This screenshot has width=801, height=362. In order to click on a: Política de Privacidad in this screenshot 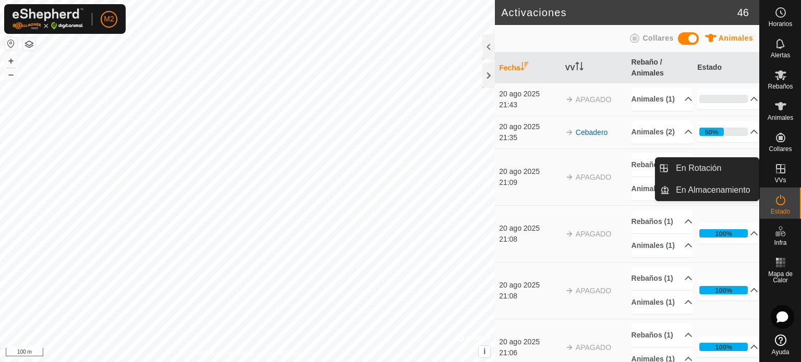, I will do `click(223, 354)`.